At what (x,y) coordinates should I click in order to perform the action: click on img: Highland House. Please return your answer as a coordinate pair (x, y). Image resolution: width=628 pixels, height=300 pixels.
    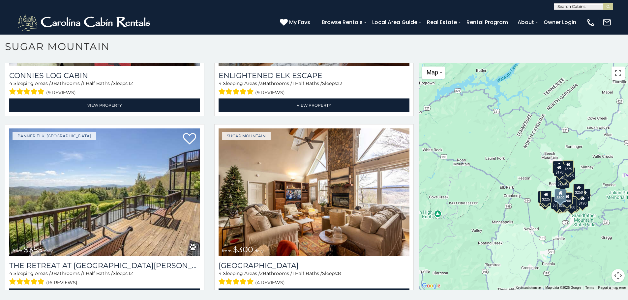
    Looking at the image, I should click on (314, 192).